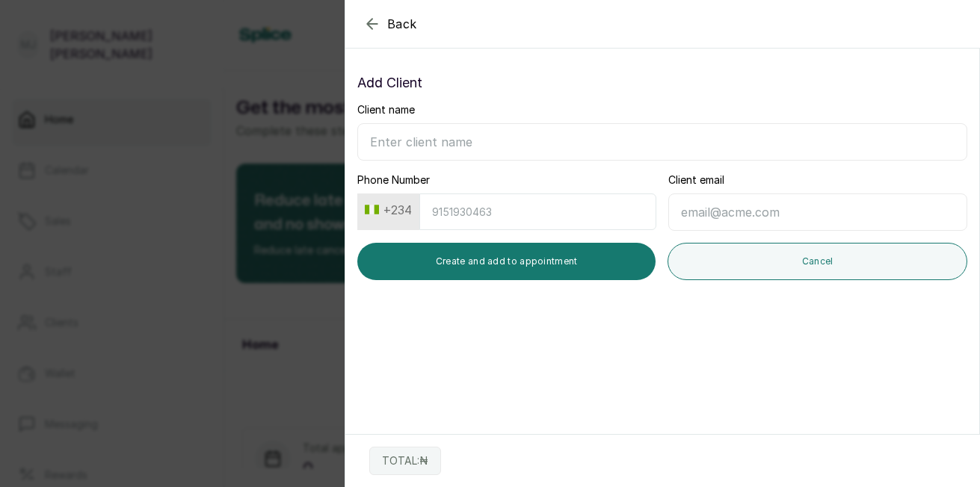 Image resolution: width=980 pixels, height=487 pixels. I want to click on p: TOTAL: ₦, so click(405, 461).